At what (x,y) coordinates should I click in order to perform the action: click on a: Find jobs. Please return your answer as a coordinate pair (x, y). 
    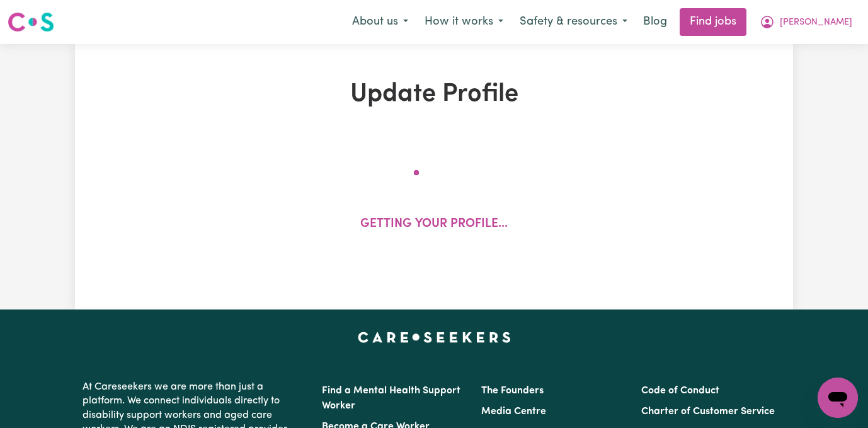
    Looking at the image, I should click on (714, 22).